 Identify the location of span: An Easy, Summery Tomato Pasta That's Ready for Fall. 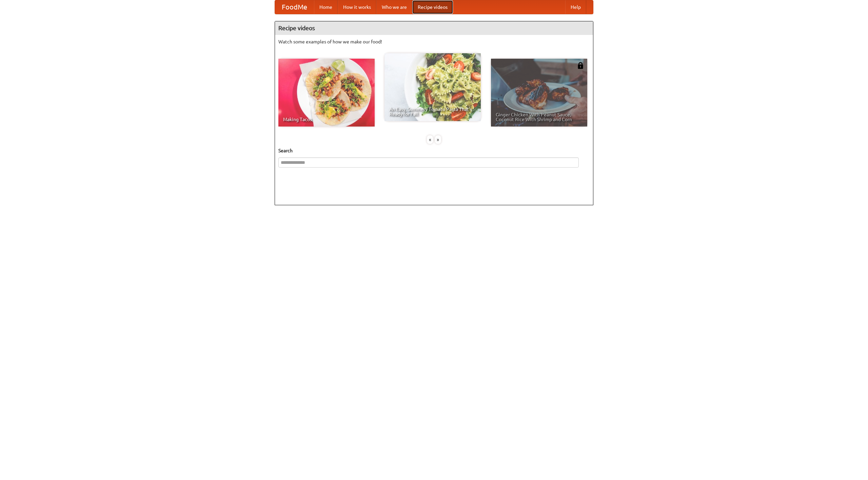
(433, 111).